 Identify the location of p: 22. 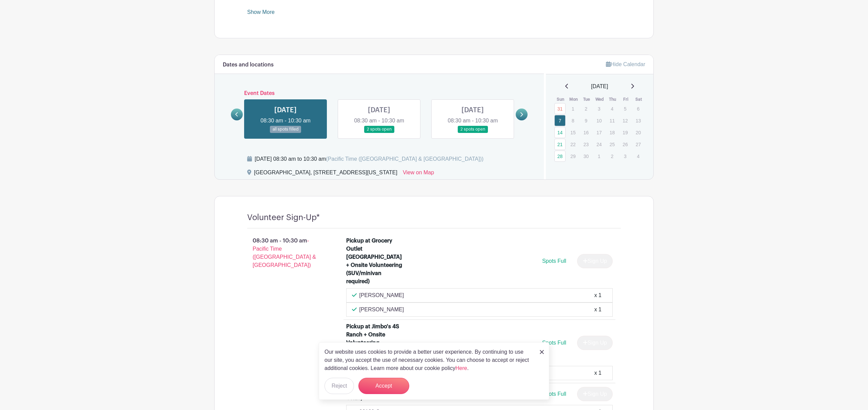
(573, 144).